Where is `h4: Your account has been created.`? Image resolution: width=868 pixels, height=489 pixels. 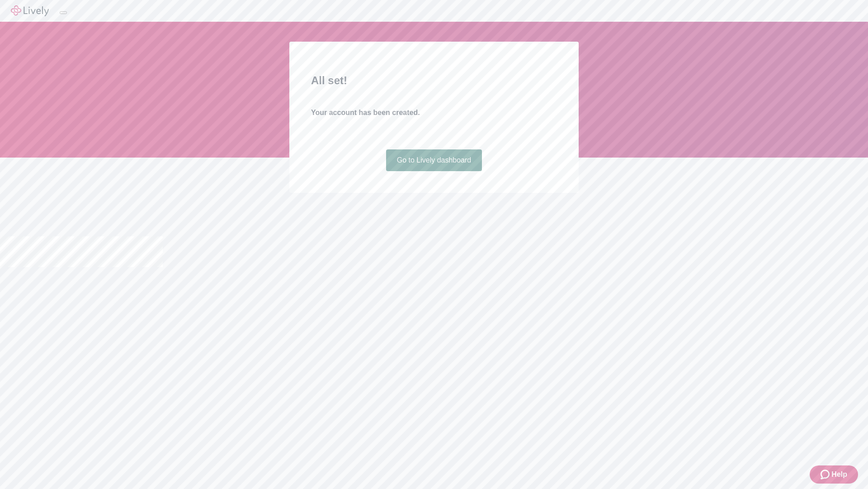
h4: Your account has been created. is located at coordinates (434, 113).